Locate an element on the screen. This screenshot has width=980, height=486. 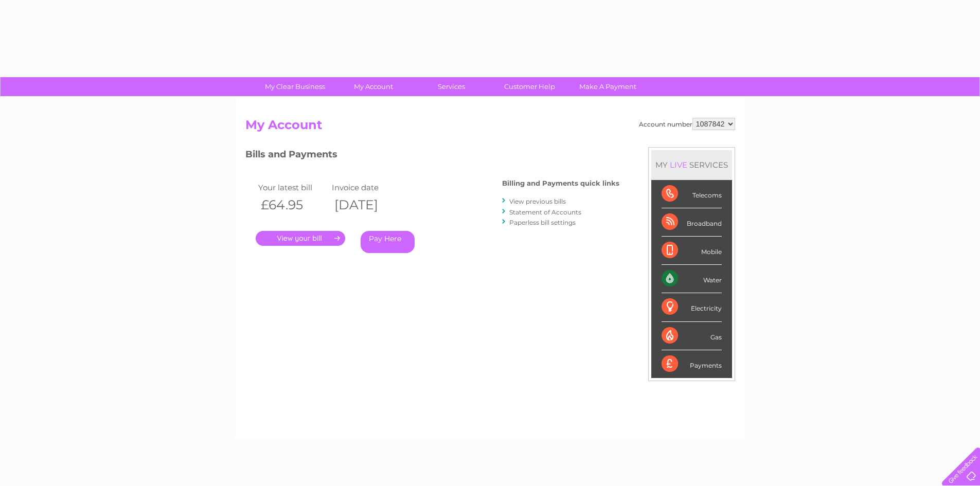
a: Statement of Accounts is located at coordinates (545, 212).